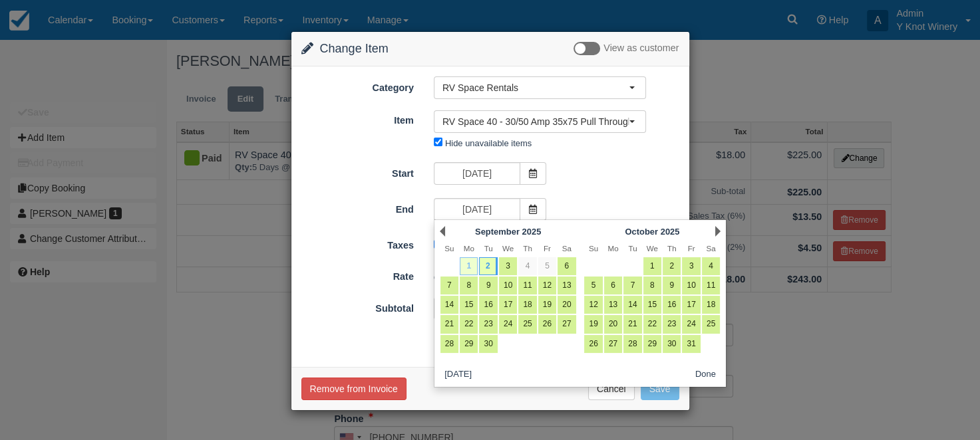  Describe the element at coordinates (357, 274) in the screenshot. I see `label: Rate` at that location.